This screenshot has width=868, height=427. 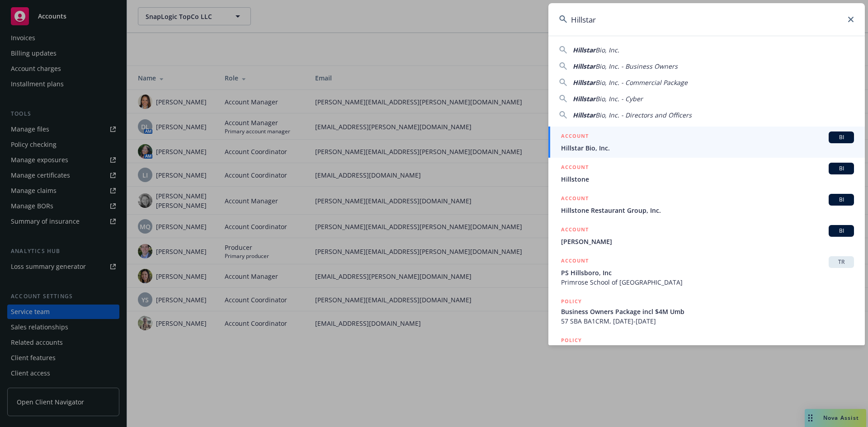 I want to click on span: TR, so click(x=841, y=262).